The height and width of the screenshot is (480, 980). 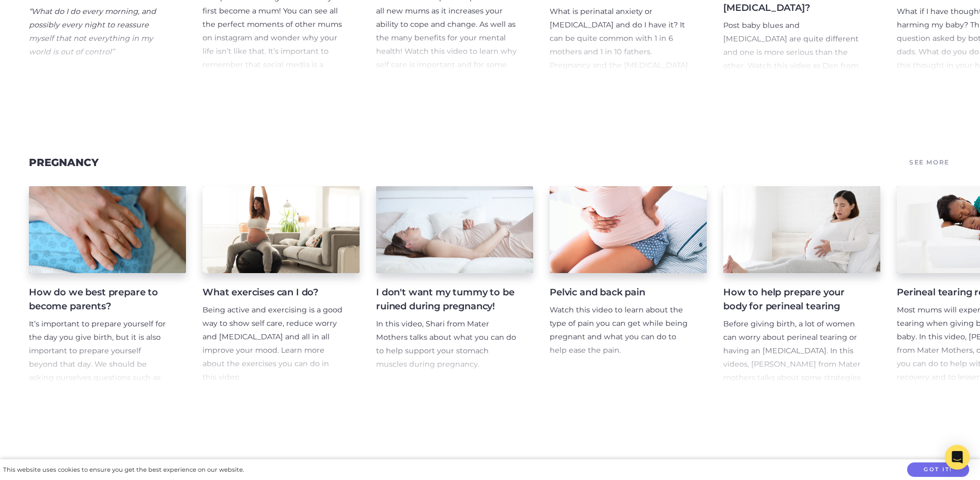 I want to click on a: What exercises can I do? Being active and exercising is a good way to show self care, reduce worr..., so click(x=281, y=285).